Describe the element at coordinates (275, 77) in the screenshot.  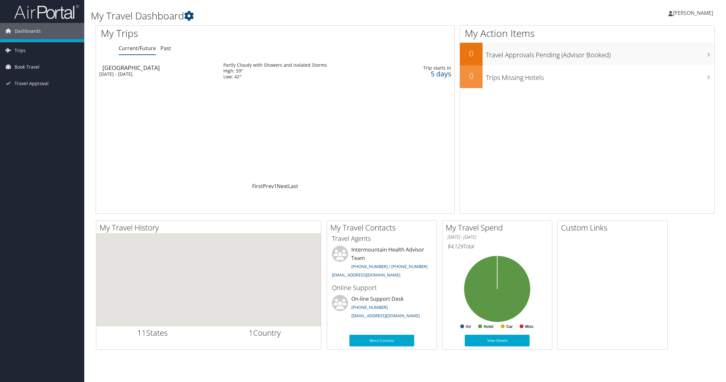
I see `div: Low: 42°` at that location.